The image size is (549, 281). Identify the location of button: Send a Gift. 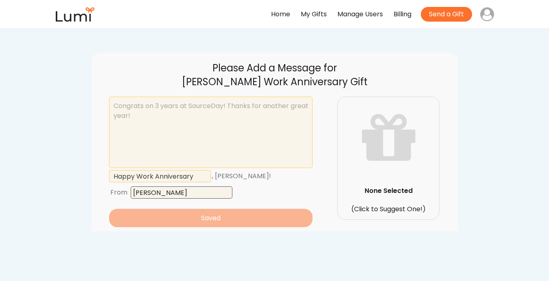
(447, 14).